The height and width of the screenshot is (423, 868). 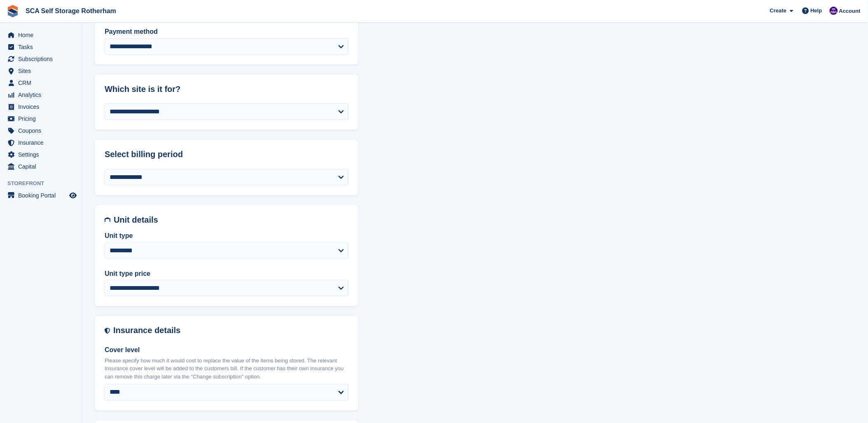 What do you see at coordinates (43, 71) in the screenshot?
I see `span: Sites` at bounding box center [43, 71].